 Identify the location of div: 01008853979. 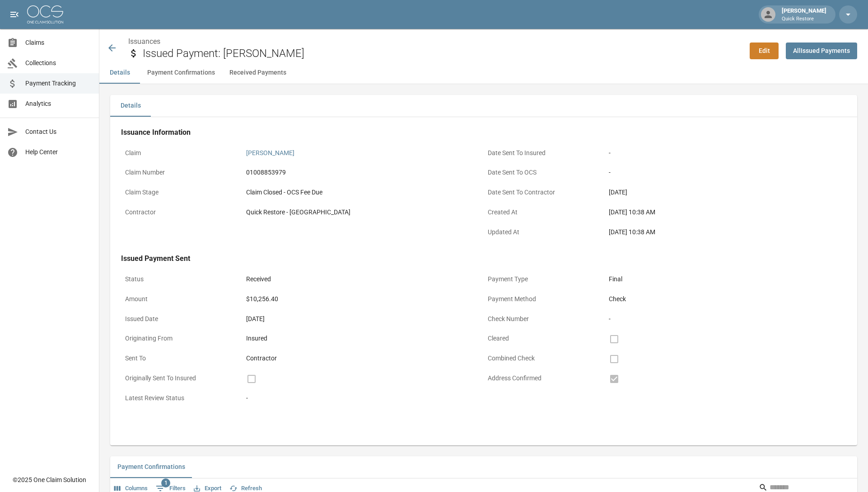
(363, 173).